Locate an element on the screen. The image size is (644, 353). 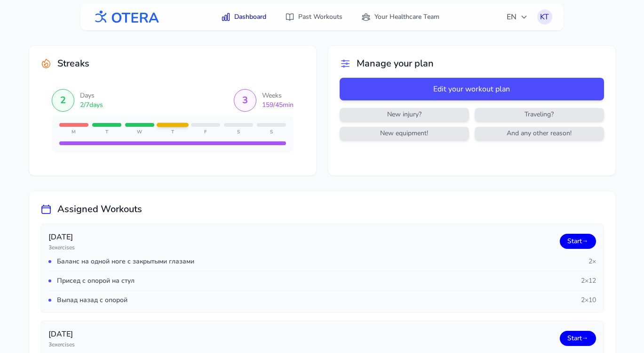
span: 2 × 10 is located at coordinates (588, 300).